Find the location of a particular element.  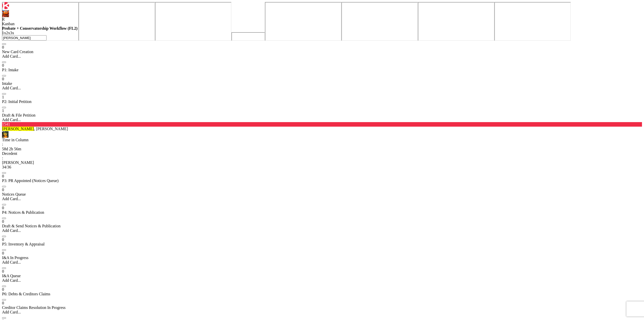

div: MR is located at coordinates (322, 134).